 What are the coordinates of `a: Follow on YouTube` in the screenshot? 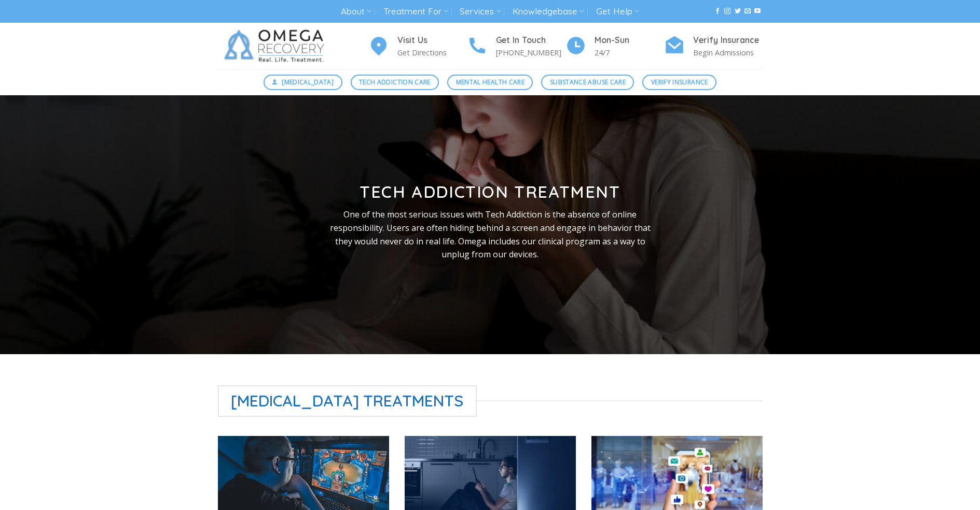 It's located at (757, 11).